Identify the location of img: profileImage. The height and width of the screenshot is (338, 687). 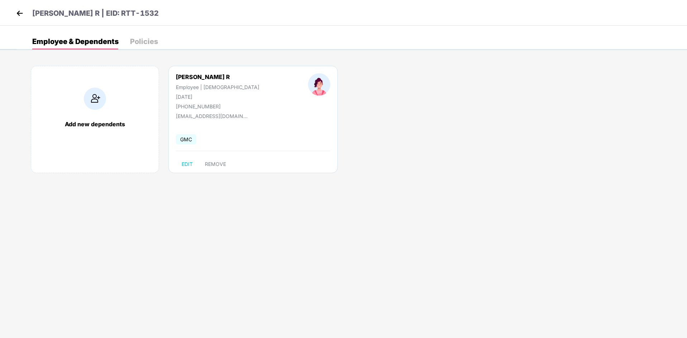
(319, 84).